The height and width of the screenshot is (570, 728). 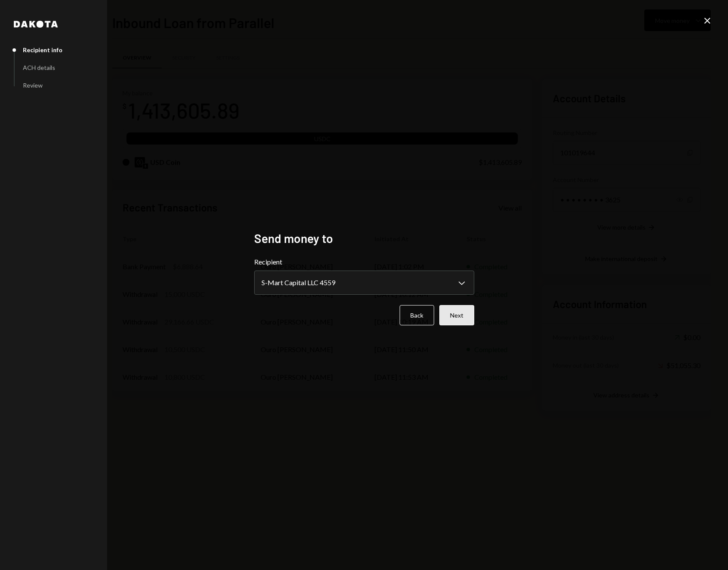 I want to click on div: Recipient info, so click(x=43, y=50).